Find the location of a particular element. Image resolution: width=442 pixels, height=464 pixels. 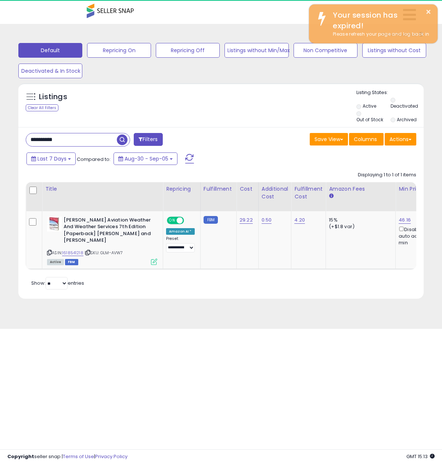

span: Last 7 Days is located at coordinates (52, 159).